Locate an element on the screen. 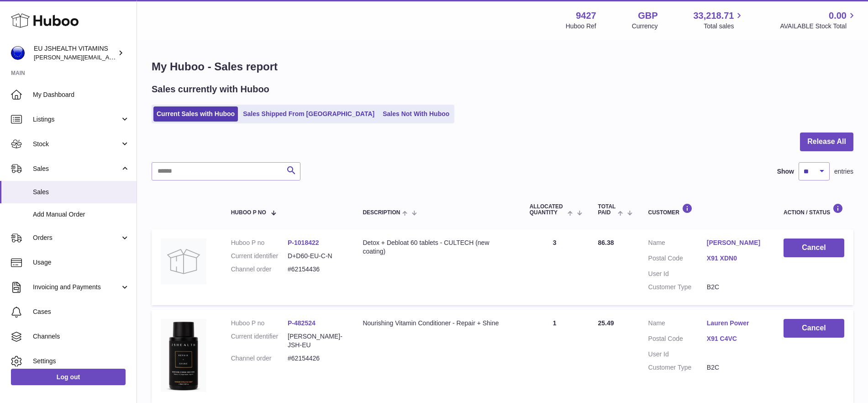 This screenshot has width=868, height=403. label: Show is located at coordinates (786, 171).